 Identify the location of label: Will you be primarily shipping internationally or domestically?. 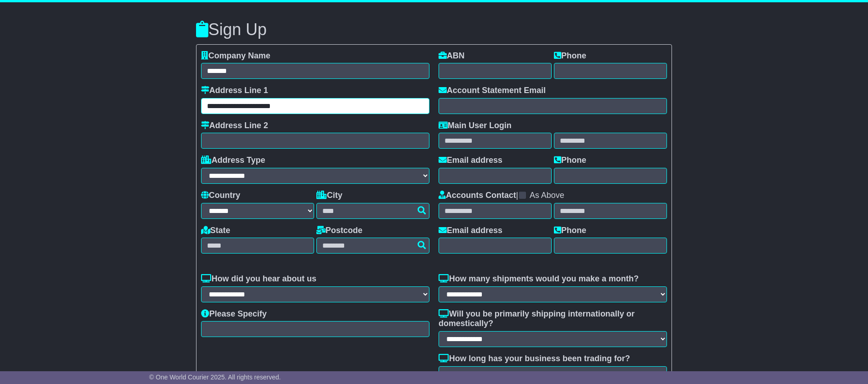
(552, 319).